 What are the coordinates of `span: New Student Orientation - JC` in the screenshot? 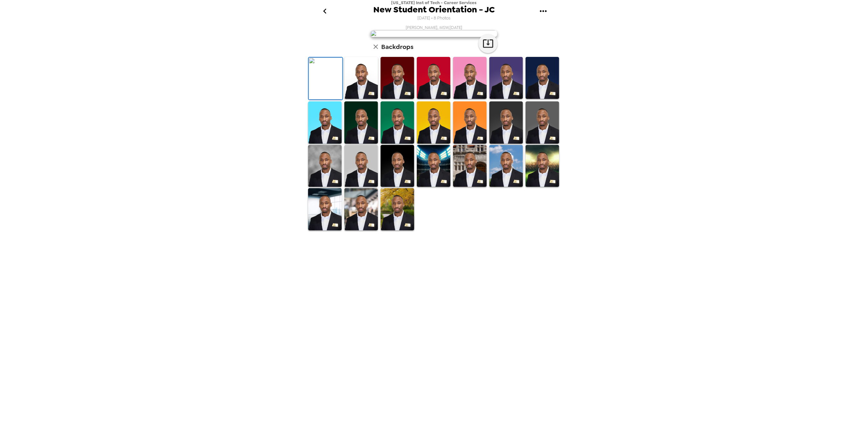 It's located at (434, 9).